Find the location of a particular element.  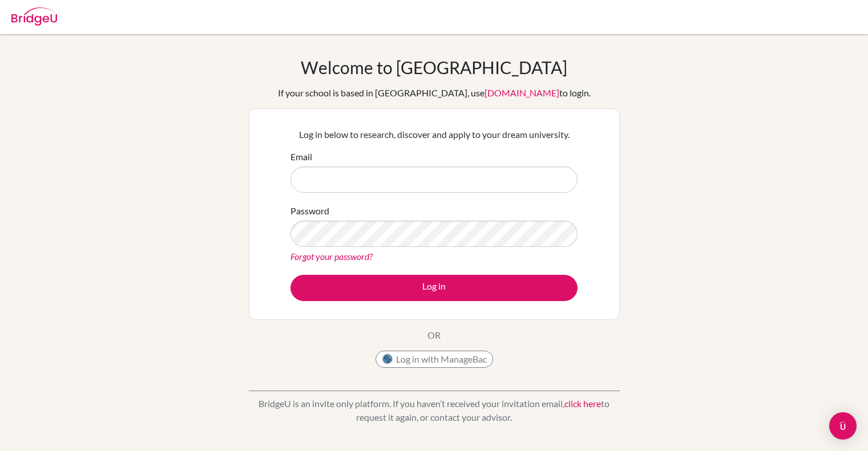

a: click here is located at coordinates (583, 403).